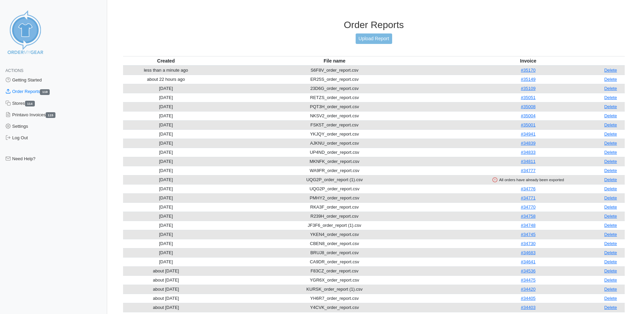 The image size is (644, 314). I want to click on a: #35001, so click(528, 125).